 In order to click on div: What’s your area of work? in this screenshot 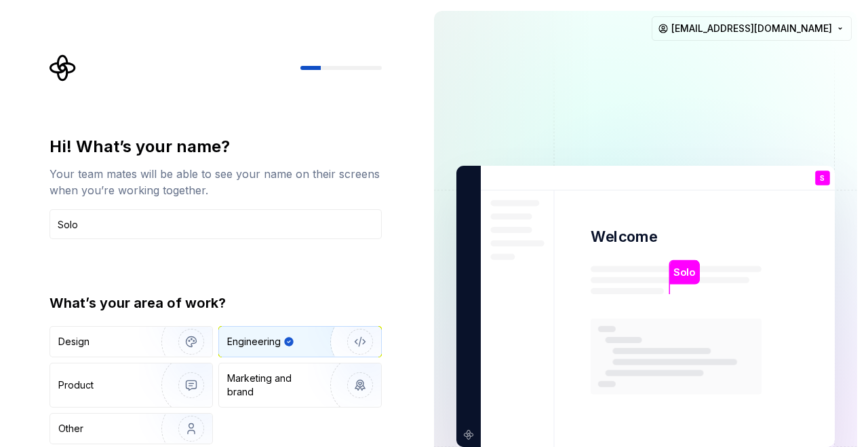, I will do `click(216, 302)`.